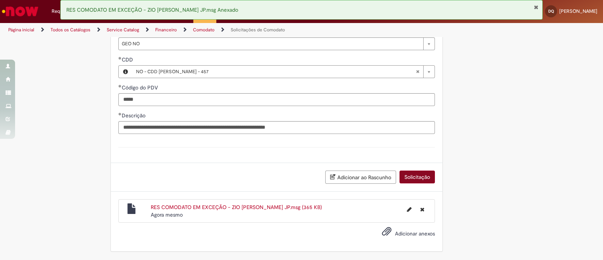 The height and width of the screenshot is (260, 603). Describe the element at coordinates (166, 30) in the screenshot. I see `a: Financeiro` at that location.